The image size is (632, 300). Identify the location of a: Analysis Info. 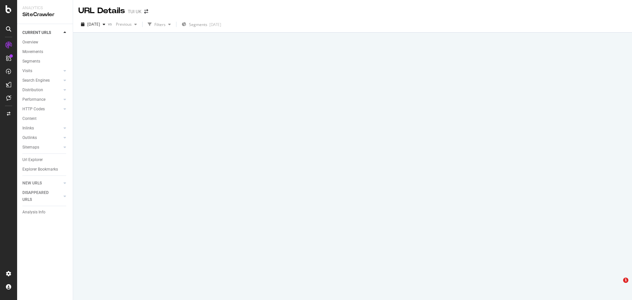
(45, 212).